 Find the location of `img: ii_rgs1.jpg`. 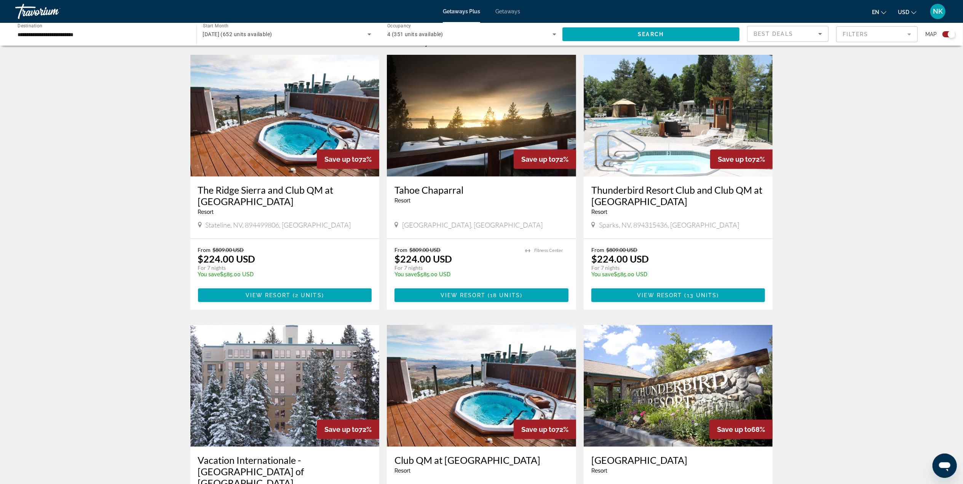

img: ii_rgs1.jpg is located at coordinates (285, 116).